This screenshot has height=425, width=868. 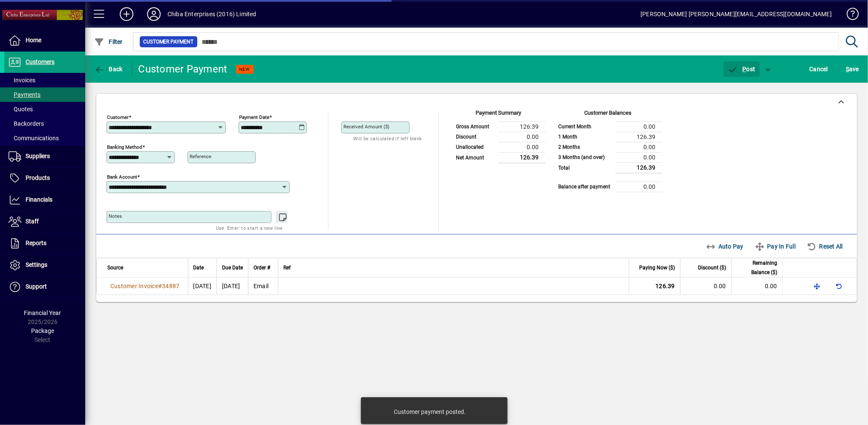 What do you see at coordinates (387, 138) in the screenshot?
I see `mat-hint: Will be calculated if left blank` at bounding box center [387, 138].